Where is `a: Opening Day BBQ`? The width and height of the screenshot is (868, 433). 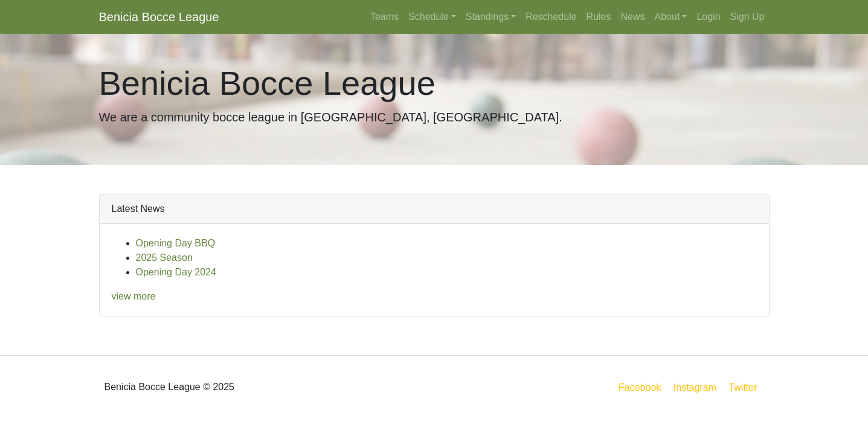 a: Opening Day BBQ is located at coordinates (176, 243).